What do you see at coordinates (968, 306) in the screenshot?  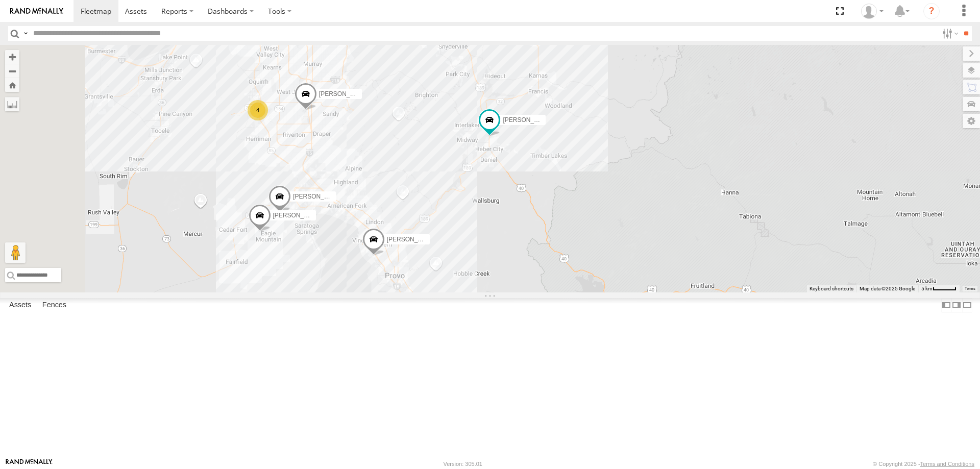 I see `label: Hide Summary Table` at bounding box center [968, 306].